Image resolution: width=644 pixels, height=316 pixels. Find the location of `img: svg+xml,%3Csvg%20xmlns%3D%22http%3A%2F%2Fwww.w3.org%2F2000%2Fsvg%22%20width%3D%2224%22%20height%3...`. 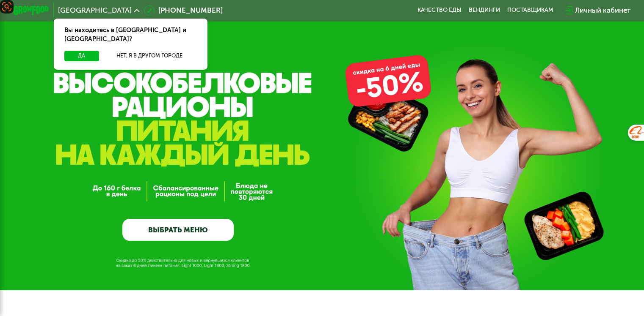

img: svg+xml,%3Csvg%20xmlns%3D%22http%3A%2F%2Fwww.w3.org%2F2000%2Fsvg%22%20width%3D%2224%22%20height%3... is located at coordinates (7, 7).